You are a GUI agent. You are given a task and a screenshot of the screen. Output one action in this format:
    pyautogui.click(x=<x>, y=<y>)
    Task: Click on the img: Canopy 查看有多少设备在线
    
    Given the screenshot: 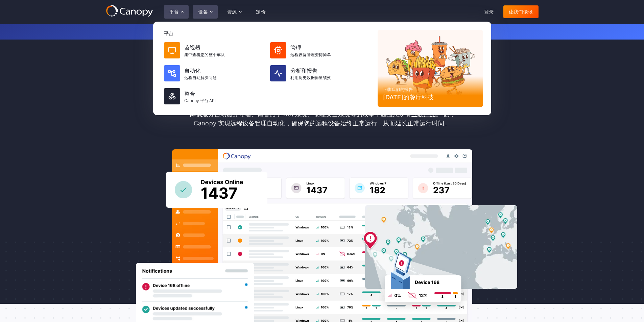 What is the action you would take?
    pyautogui.click(x=217, y=190)
    